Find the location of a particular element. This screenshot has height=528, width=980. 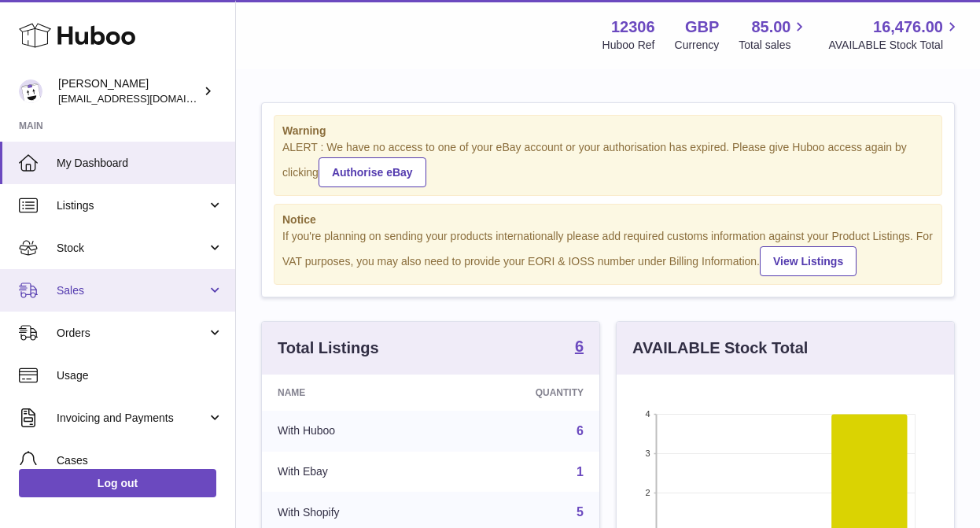

span: Invoicing and Payments is located at coordinates (131, 418).